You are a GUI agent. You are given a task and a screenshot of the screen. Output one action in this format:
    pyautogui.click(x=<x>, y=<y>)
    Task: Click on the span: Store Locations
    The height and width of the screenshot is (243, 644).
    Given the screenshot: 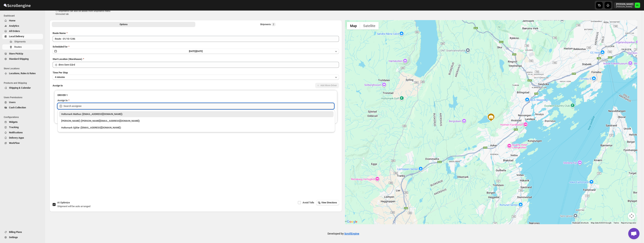 What is the action you would take?
    pyautogui.click(x=23, y=68)
    